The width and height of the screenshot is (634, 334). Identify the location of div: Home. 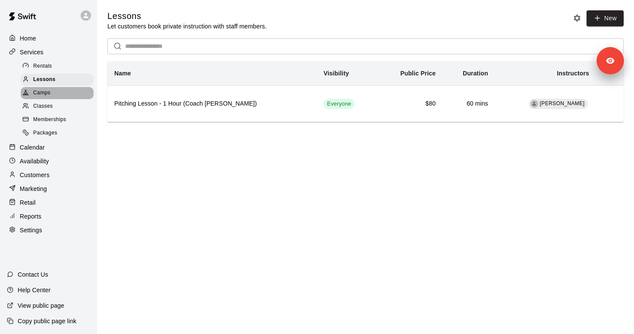
(48, 38).